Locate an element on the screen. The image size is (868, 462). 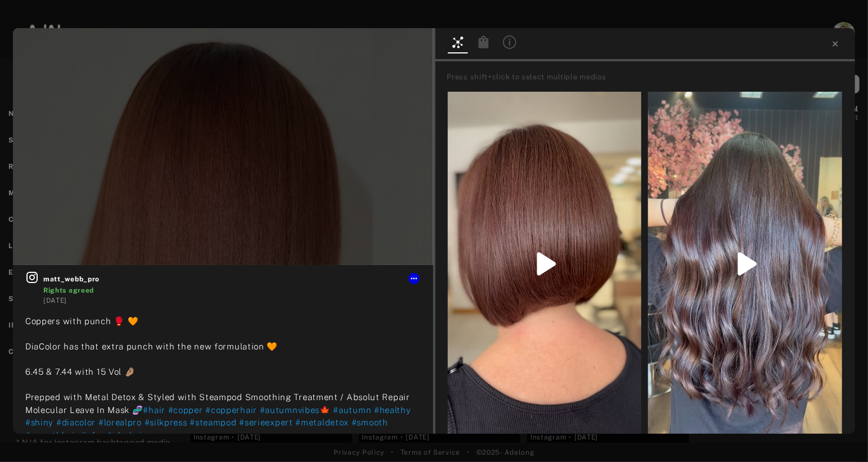
span: #afro is located at coordinates (92, 435).